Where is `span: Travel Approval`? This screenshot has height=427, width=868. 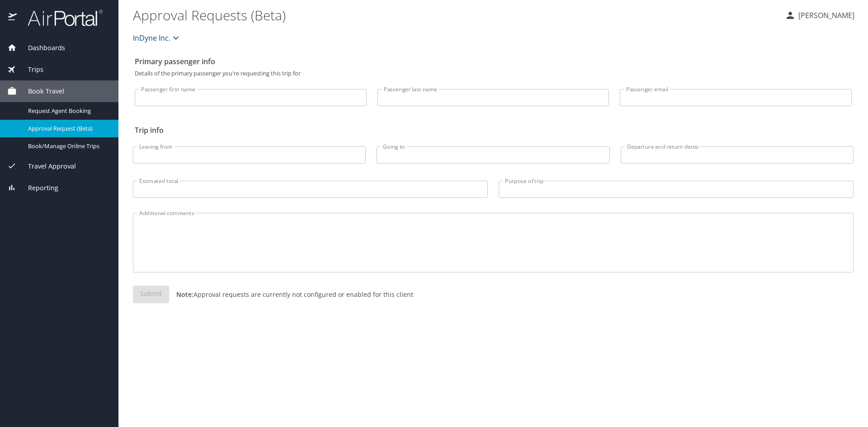 span: Travel Approval is located at coordinates (46, 167).